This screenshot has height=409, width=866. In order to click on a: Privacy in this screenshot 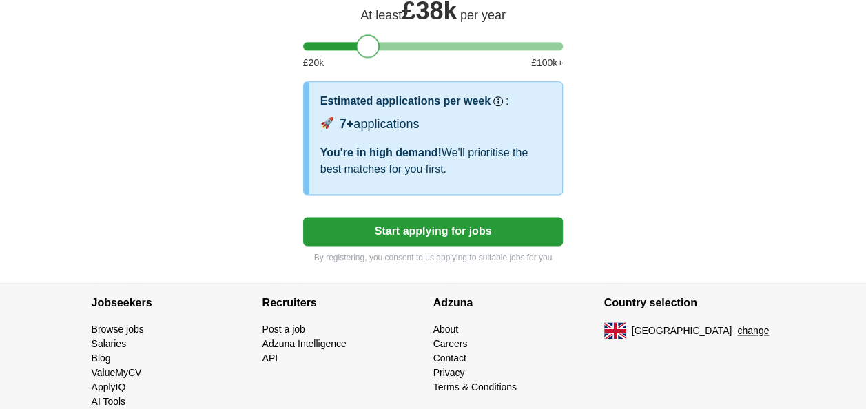, I will do `click(449, 373)`.